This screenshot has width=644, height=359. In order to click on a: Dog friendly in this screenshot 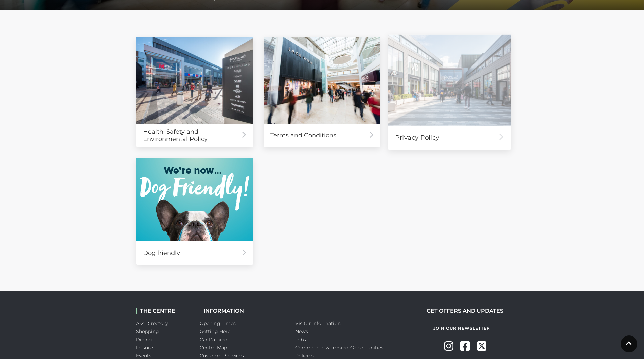, I will do `click(194, 211)`.